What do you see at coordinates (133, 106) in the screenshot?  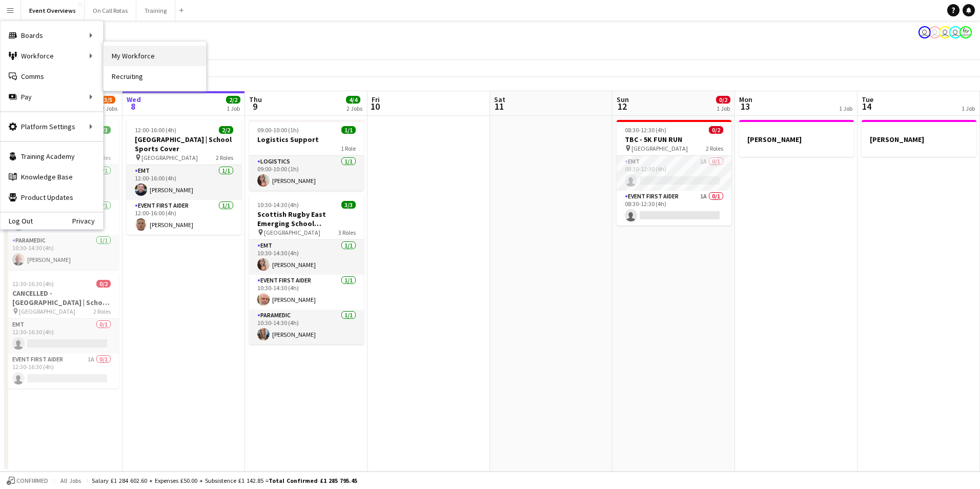 I see `span: 8` at bounding box center [133, 106].